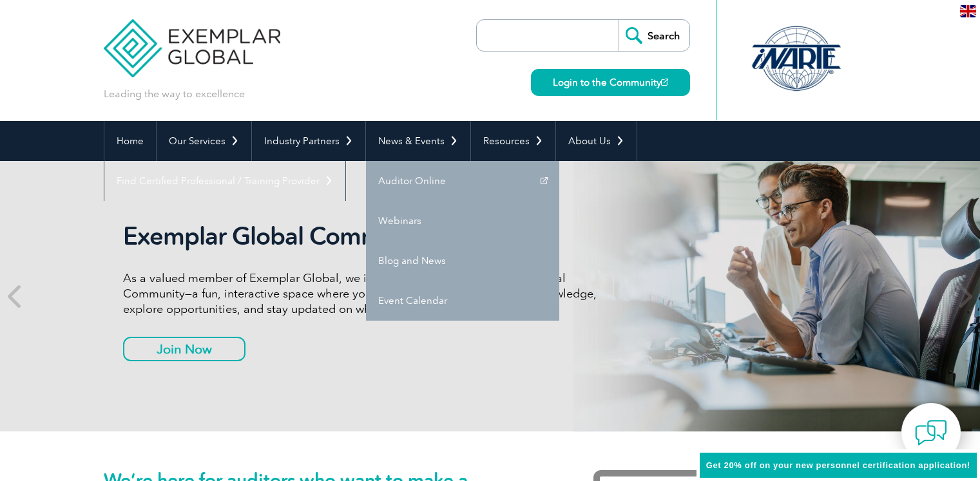  Describe the element at coordinates (968, 11) in the screenshot. I see `img: en` at that location.